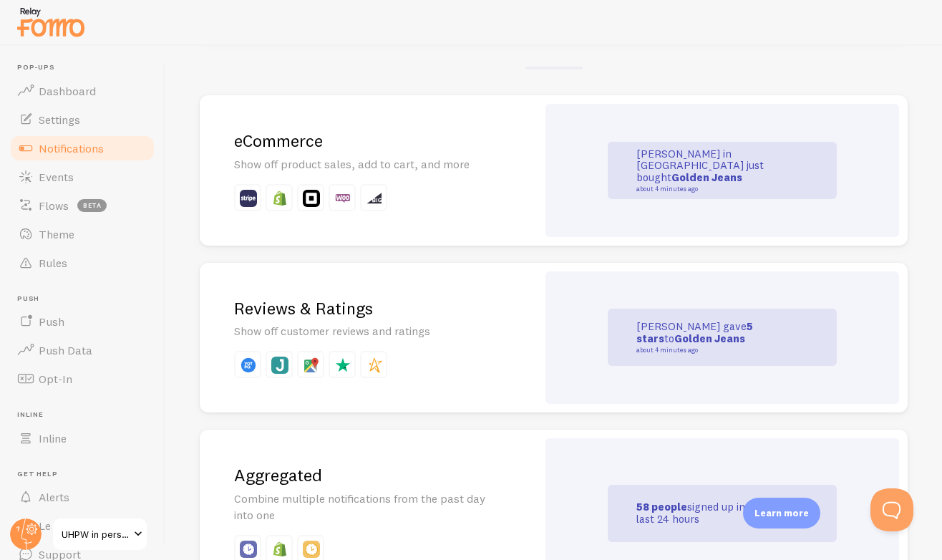 Image resolution: width=942 pixels, height=560 pixels. What do you see at coordinates (368, 331) in the screenshot?
I see `p: Show off customer reviews and ratings` at bounding box center [368, 331].